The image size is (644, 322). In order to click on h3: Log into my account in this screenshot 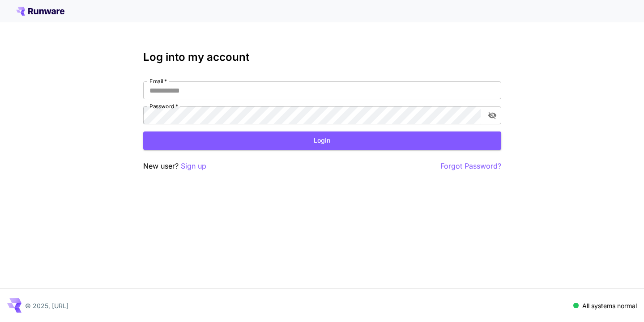, I will do `click(322, 57)`.